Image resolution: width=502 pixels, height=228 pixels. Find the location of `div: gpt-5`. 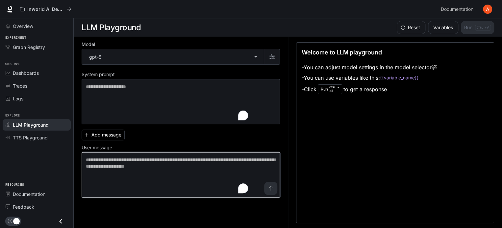

div: gpt-5 is located at coordinates (173, 57).